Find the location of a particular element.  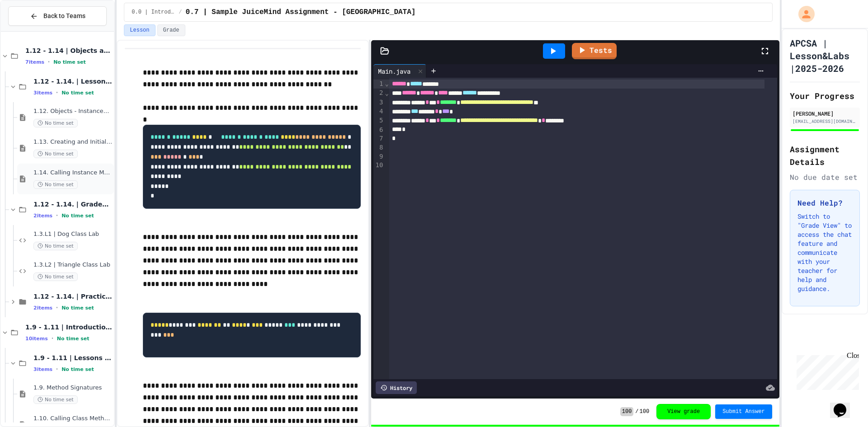

div: 10 is located at coordinates (379, 165).